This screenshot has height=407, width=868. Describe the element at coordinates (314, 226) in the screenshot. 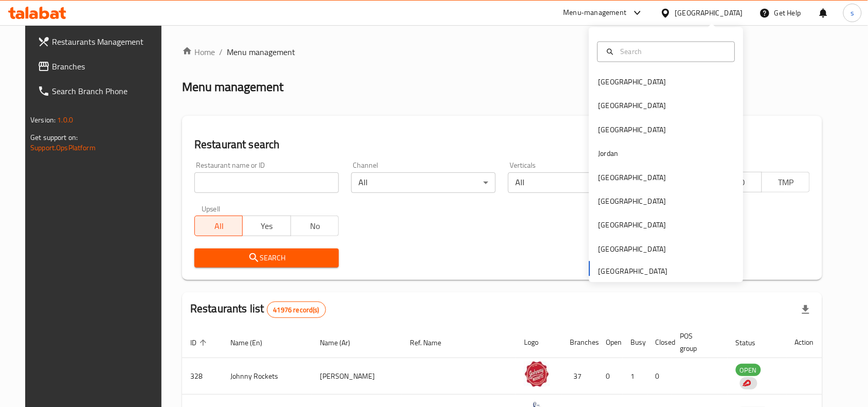

I see `span: No` at that location.